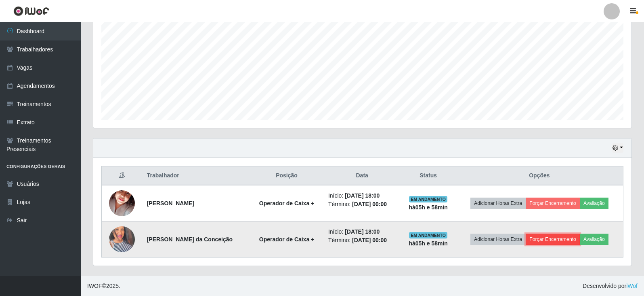  Describe the element at coordinates (428, 176) in the screenshot. I see `th: Status` at that location.